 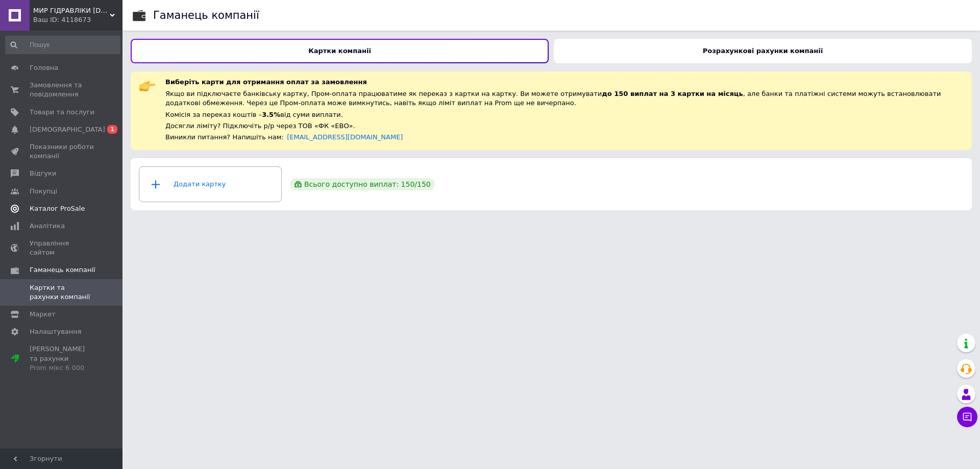 What do you see at coordinates (57, 209) in the screenshot?
I see `span: Каталог ProSale` at bounding box center [57, 209].